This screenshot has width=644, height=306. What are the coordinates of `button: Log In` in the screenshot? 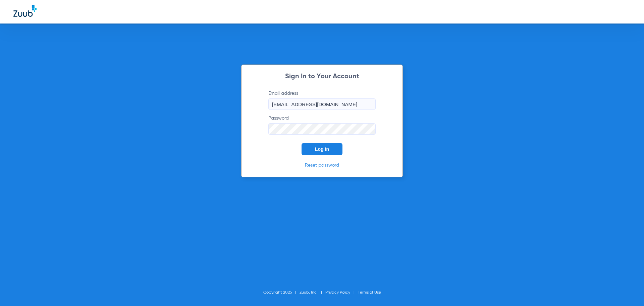 It's located at (322, 149).